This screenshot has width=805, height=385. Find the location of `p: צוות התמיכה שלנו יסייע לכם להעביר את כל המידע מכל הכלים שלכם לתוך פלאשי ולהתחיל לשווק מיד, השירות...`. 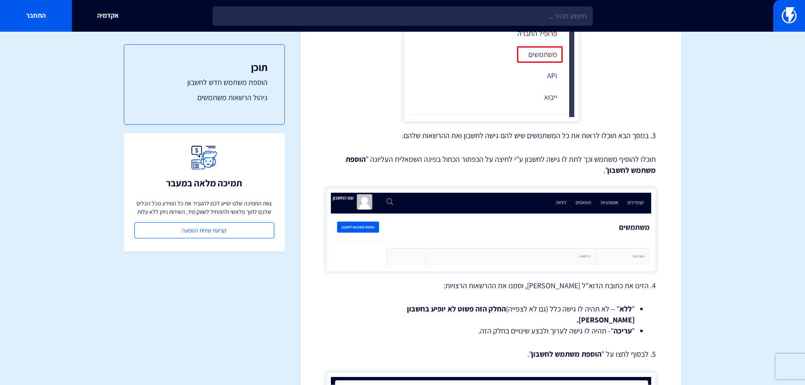

p: צוות התמיכה שלנו יסייע לכם להעביר את כל המידע מכל הכלים שלכם לתוך פלאשי ולהתחיל לשווק מיד, השירות... is located at coordinates (204, 207).